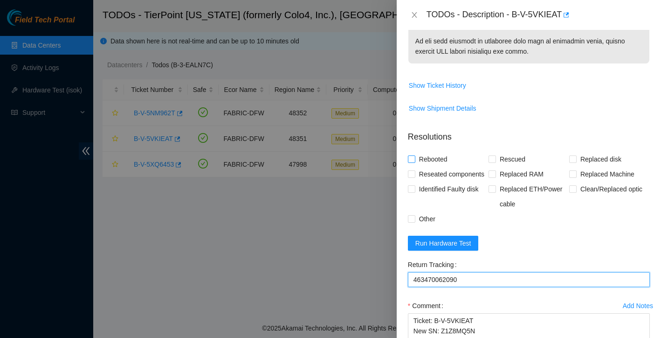 The image size is (661, 338). I want to click on span: Show Shipment Details, so click(442, 108).